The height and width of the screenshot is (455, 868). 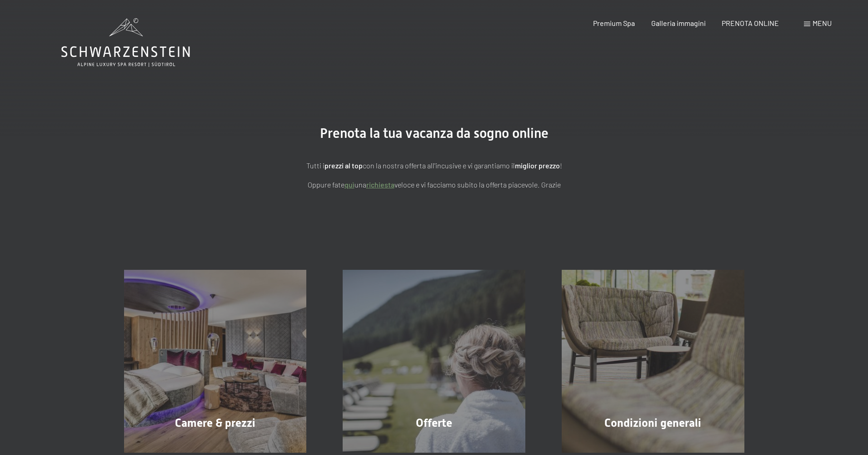 I want to click on span: Camere & prezzi, so click(x=215, y=423).